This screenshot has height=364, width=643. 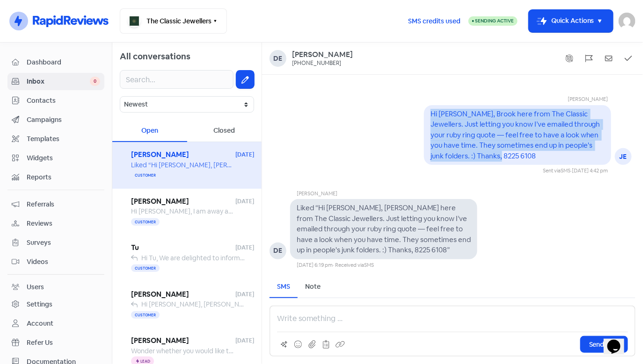 I want to click on span: Campaigns, so click(x=63, y=120).